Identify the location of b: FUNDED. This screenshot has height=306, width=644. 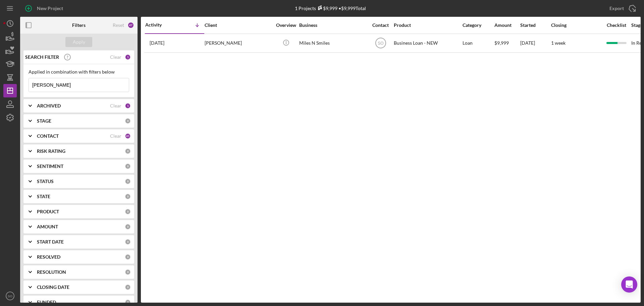
(46, 302).